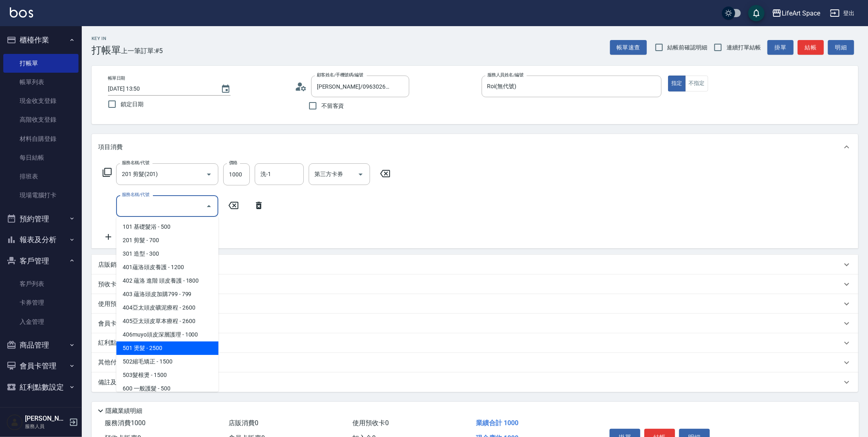 Image resolution: width=868 pixels, height=437 pixels. I want to click on span: 201 剪髮 - 700, so click(167, 240).